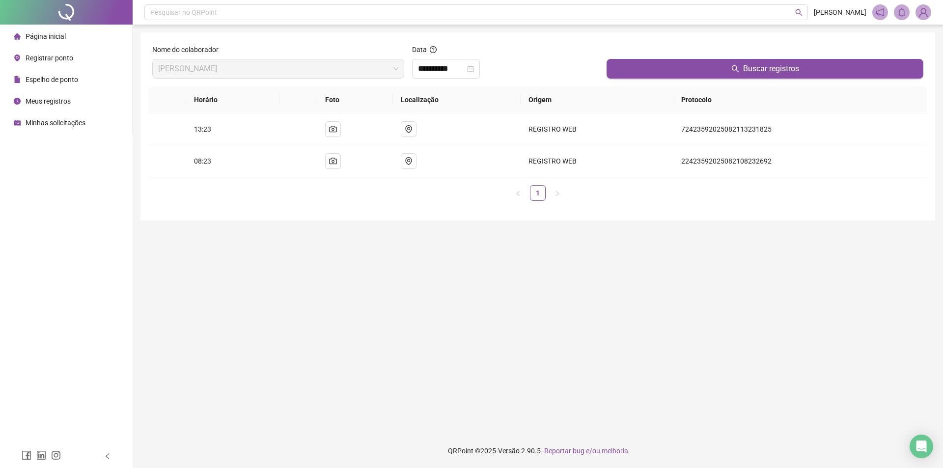 This screenshot has width=943, height=468. What do you see at coordinates (764, 69) in the screenshot?
I see `button: Buscar registros` at bounding box center [764, 69].